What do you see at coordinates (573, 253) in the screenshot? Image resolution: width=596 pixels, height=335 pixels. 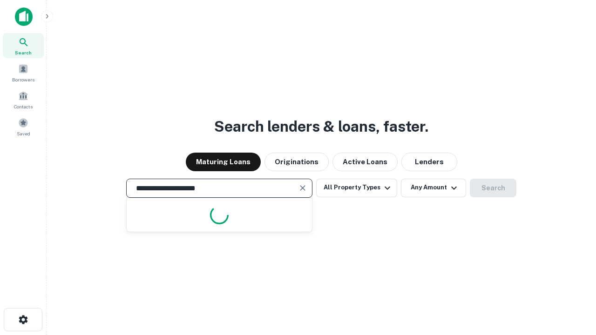 I see `div: Chat Widget` at bounding box center [573, 253].